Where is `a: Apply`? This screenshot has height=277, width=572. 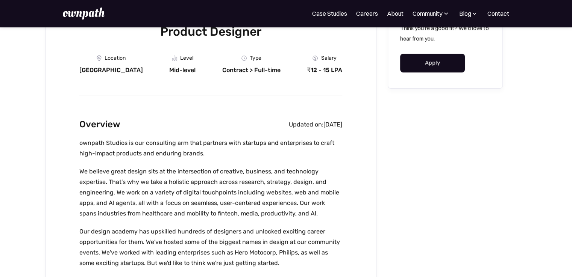 a: Apply is located at coordinates (432, 63).